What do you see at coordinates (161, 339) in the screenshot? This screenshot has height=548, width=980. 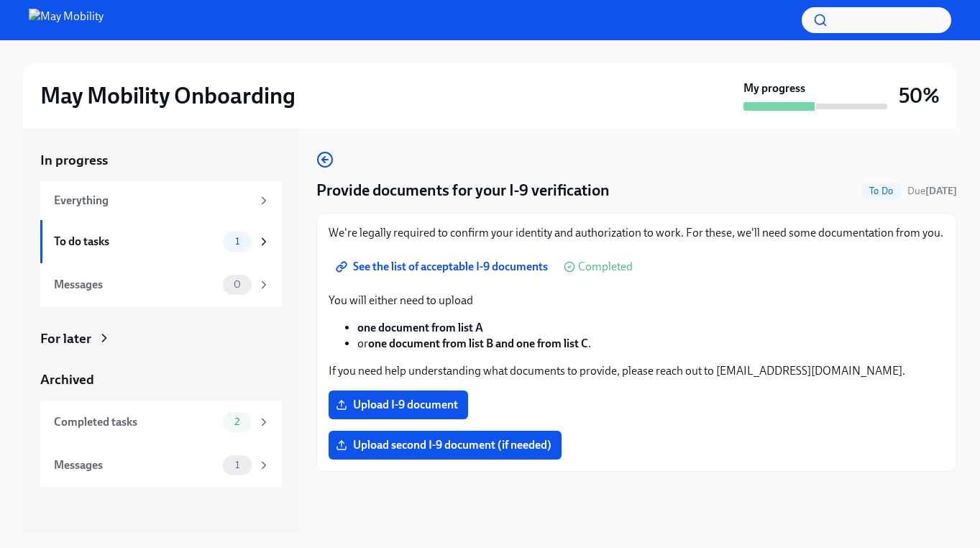 I see `a: For later` at bounding box center [161, 339].